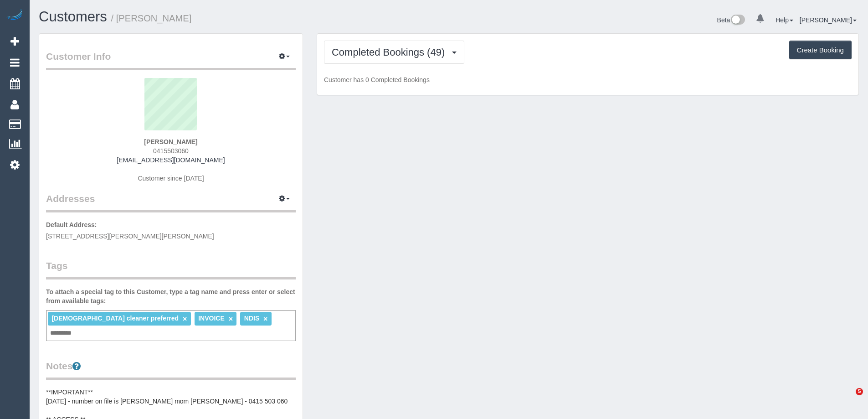 Image resolution: width=868 pixels, height=419 pixels. What do you see at coordinates (859, 392) in the screenshot?
I see `span: 5` at bounding box center [859, 392].